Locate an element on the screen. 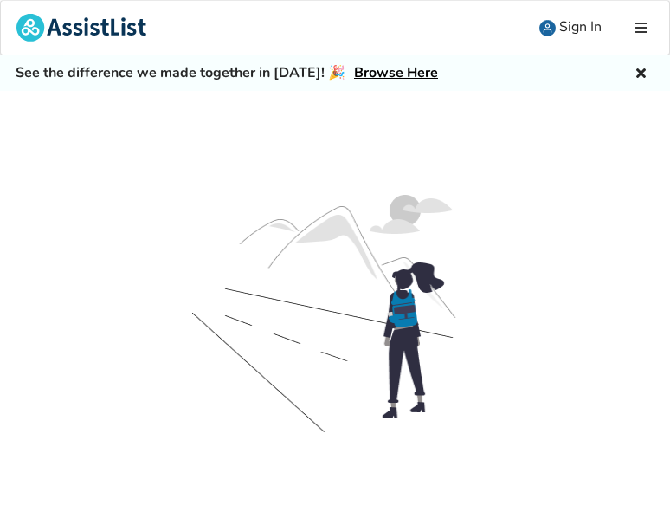 This screenshot has height=518, width=670. span: Sign In is located at coordinates (580, 27).